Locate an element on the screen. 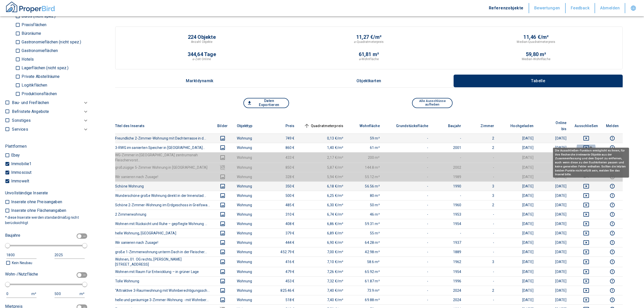  div: Bau- und Freiflächen is located at coordinates (50, 103).